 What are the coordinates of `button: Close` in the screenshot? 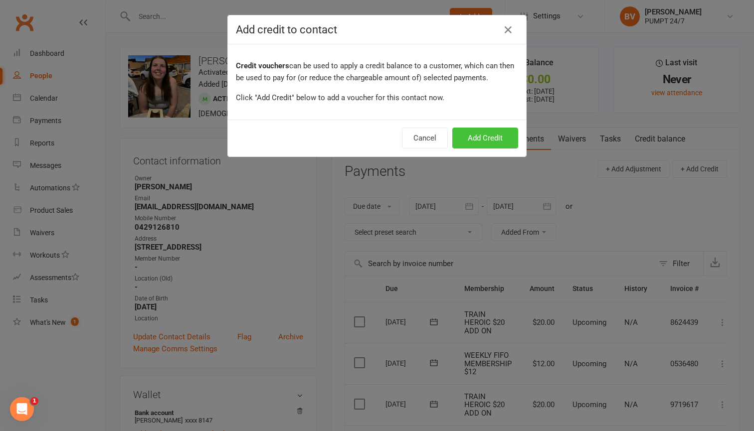 It's located at (508, 30).